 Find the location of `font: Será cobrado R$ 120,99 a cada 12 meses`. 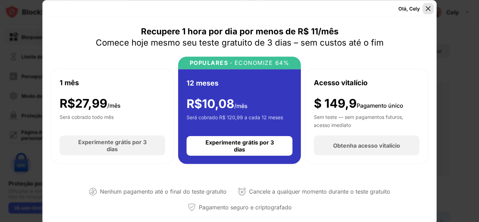

font: Será cobrado R$ 120,99 a cada 12 meses is located at coordinates (235, 117).